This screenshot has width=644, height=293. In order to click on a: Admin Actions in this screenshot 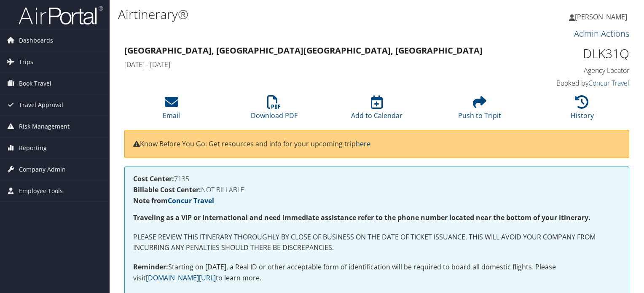, I will do `click(601, 33)`.